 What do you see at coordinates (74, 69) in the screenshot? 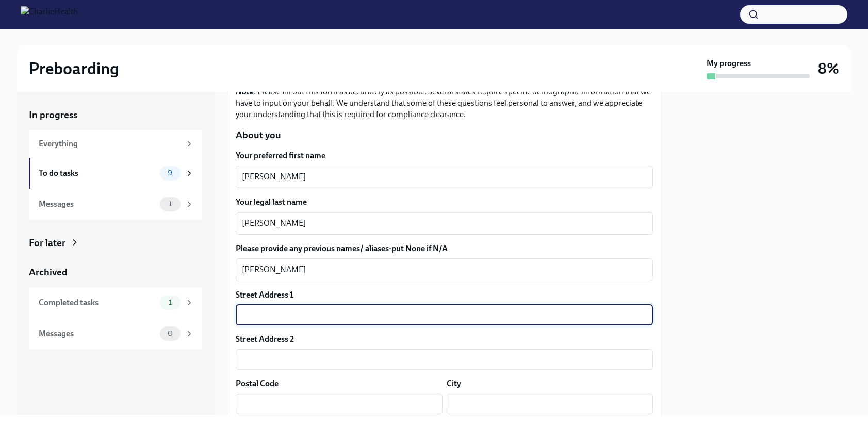
I see `h2: Preboarding` at bounding box center [74, 69].